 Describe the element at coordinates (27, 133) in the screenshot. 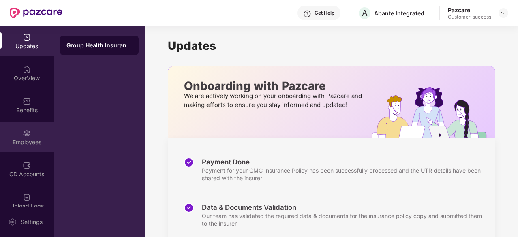

I see `img: svg+xml;base64,PHN2ZyBpZD0iRW1wbG95ZWVzIiB4bWxucz0iaHR0cDovL3d3dy53My5vcmcvMjAwMC9zdmciIHdpZHRoPS...` at that location.